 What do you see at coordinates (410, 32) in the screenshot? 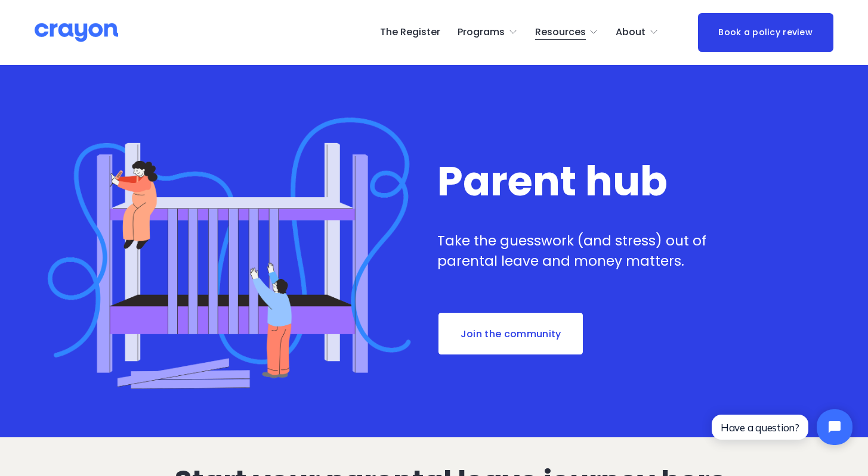
I see `a: The Register` at bounding box center [410, 32].